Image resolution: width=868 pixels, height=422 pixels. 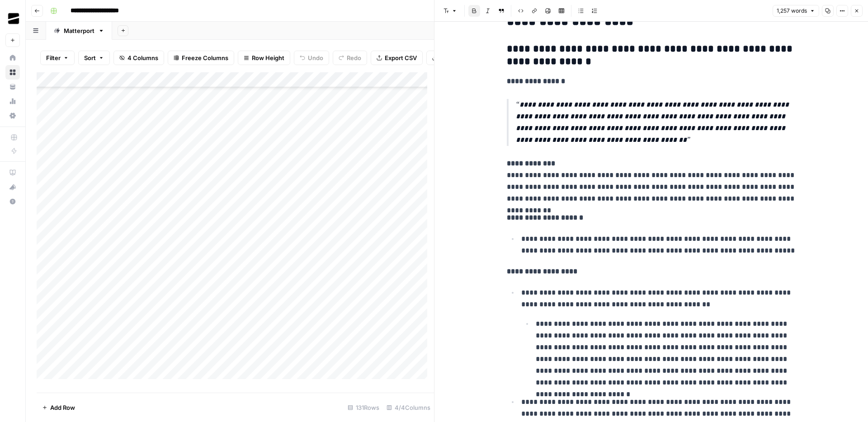 I want to click on button: Help + Support, so click(x=13, y=202).